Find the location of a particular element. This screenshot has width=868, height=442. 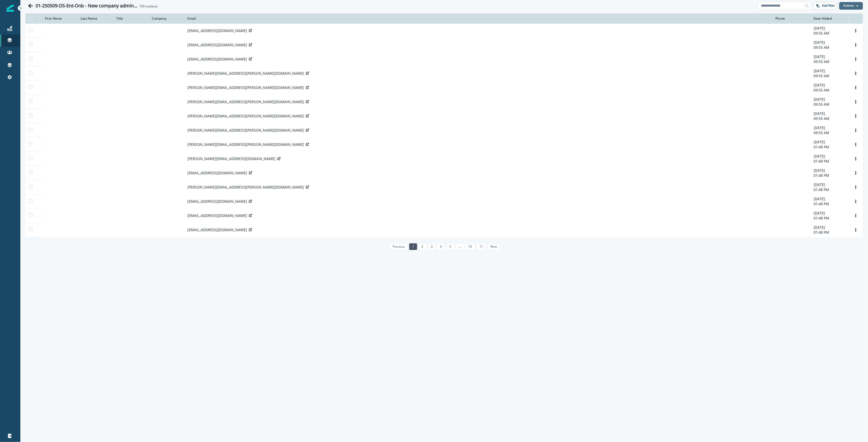

div: Title is located at coordinates (131, 18).